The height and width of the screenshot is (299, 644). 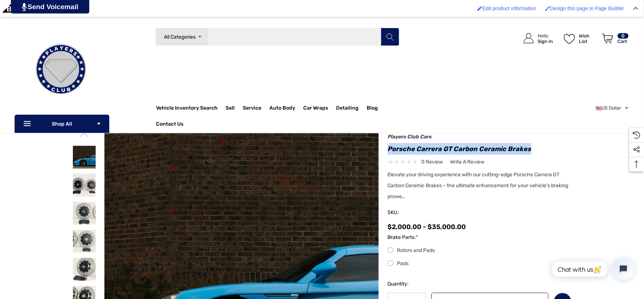 What do you see at coordinates (170, 125) in the screenshot?
I see `a: Contact Us` at bounding box center [170, 125].